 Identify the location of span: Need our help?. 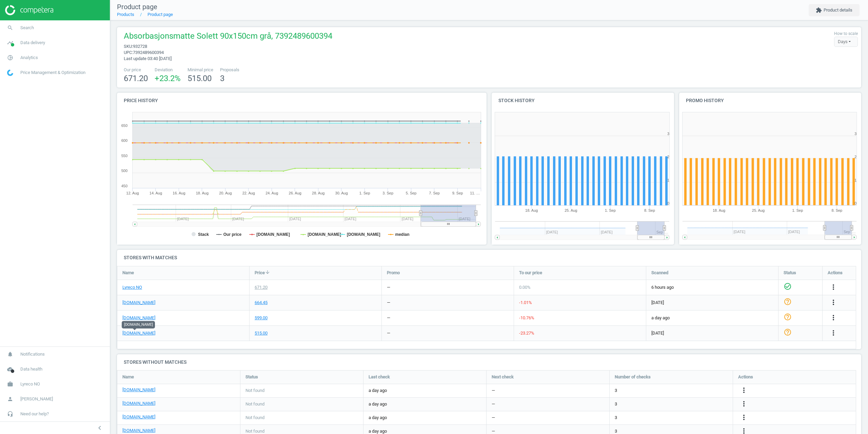
(35, 414).